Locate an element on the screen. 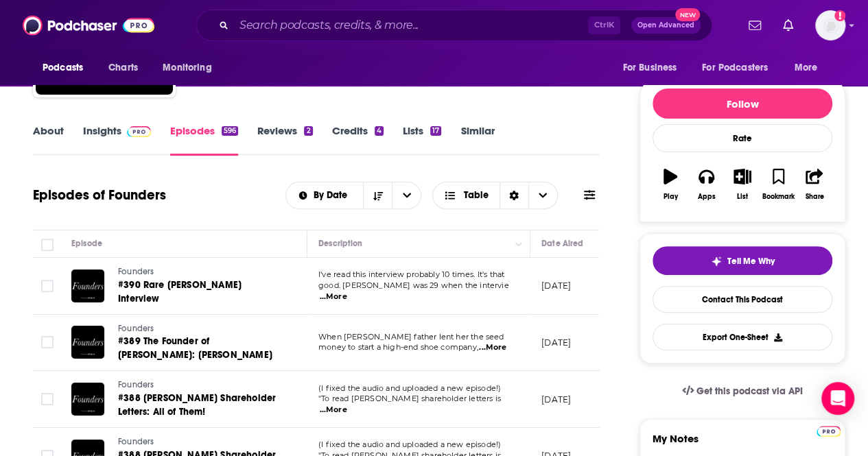  span: New is located at coordinates (687, 15).